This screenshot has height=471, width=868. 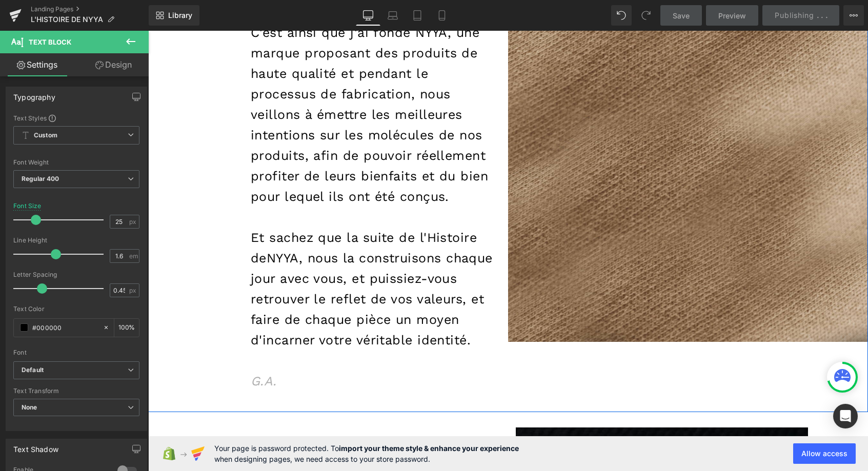 What do you see at coordinates (442, 16) in the screenshot?
I see `a: Mobile` at bounding box center [442, 16].